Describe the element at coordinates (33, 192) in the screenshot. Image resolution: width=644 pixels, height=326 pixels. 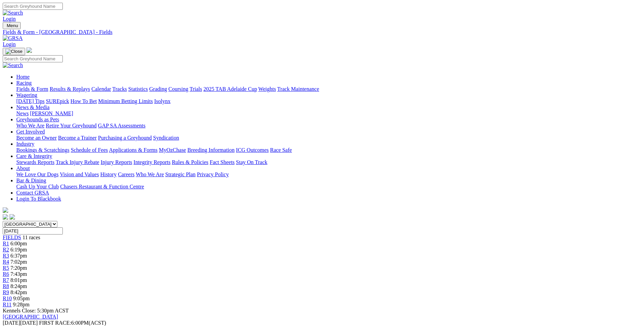
I see `a: Contact GRSA` at that location.